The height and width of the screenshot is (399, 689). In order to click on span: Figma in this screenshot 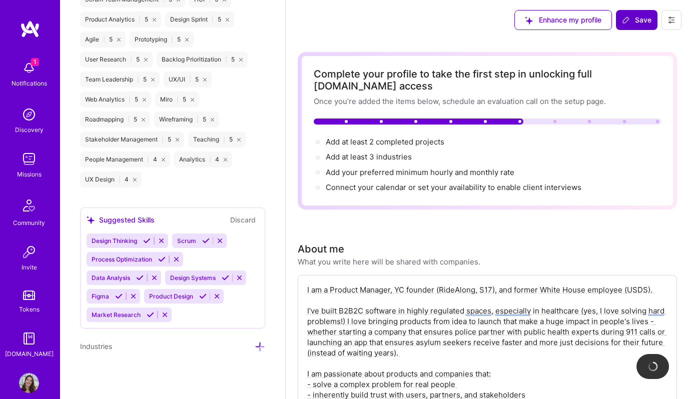, I will do `click(100, 296)`.